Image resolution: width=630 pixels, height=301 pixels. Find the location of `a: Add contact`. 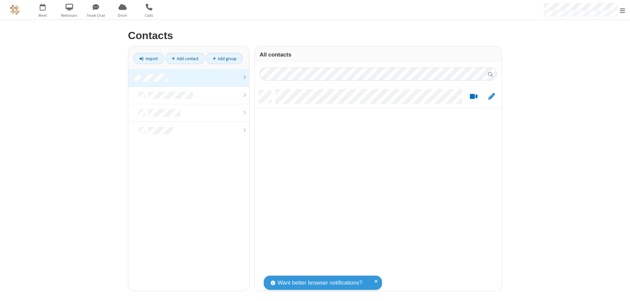

a: Add contact is located at coordinates (185, 58).